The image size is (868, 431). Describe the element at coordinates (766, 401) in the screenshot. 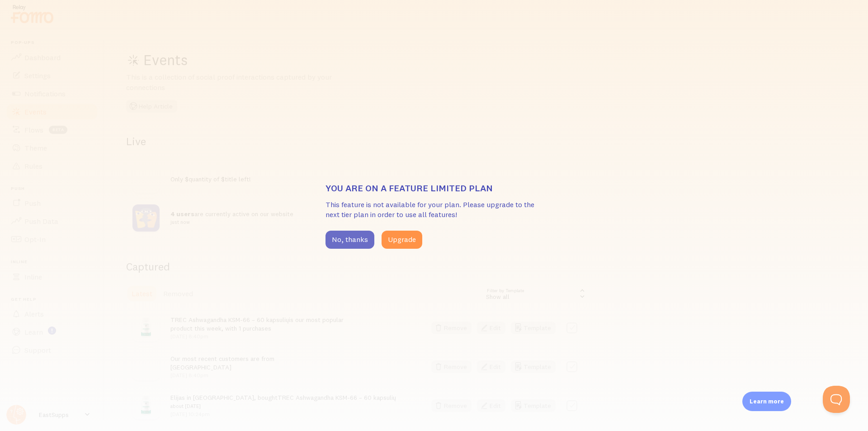

I see `div: Learn more` at that location.